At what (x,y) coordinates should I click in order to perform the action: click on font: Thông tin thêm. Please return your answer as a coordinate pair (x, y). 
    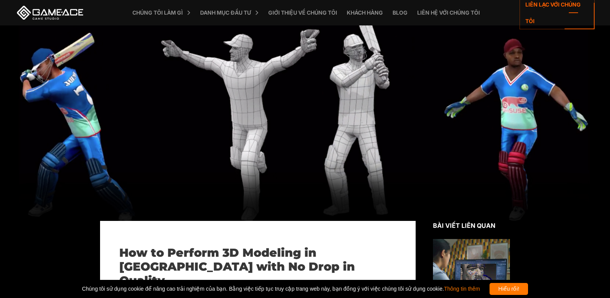
    Looking at the image, I should click on (462, 288).